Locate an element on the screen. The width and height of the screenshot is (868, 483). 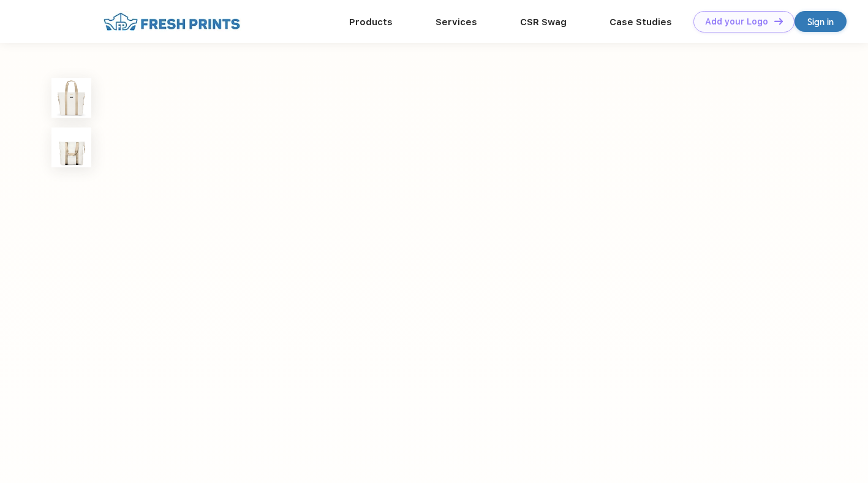
a: Products is located at coordinates (370, 22).